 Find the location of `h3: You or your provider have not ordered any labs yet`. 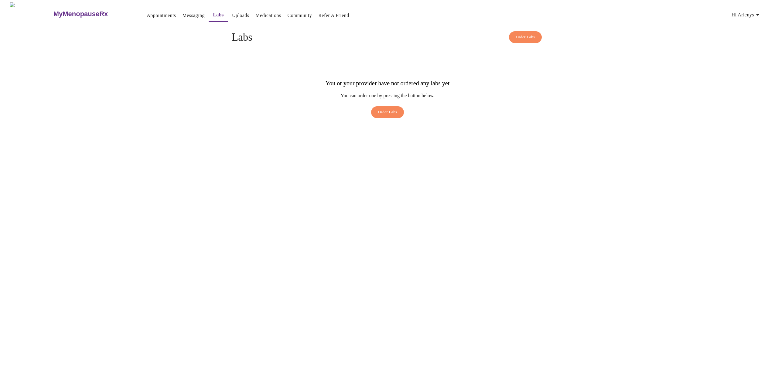

h3: You or your provider have not ordered any labs yet is located at coordinates (387, 83).